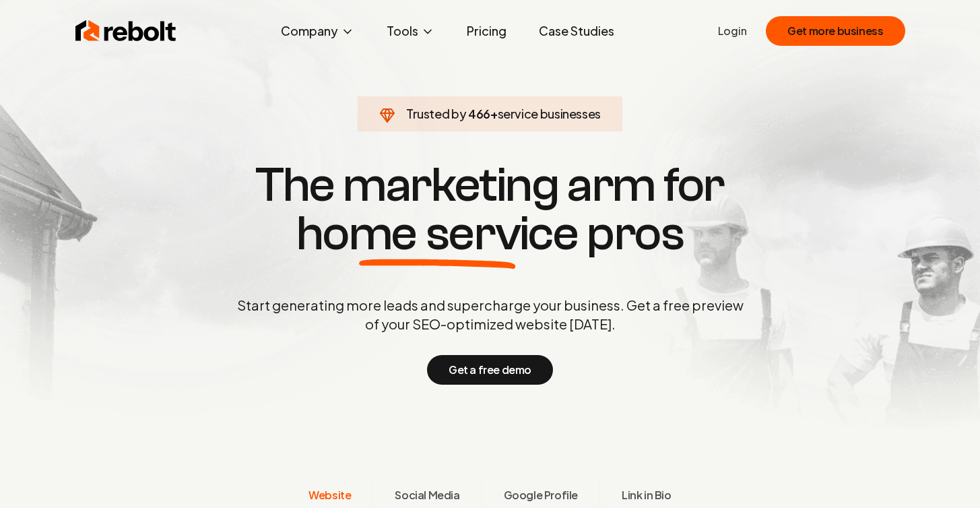 This screenshot has height=508, width=980. I want to click on span: Link in Bio, so click(647, 495).